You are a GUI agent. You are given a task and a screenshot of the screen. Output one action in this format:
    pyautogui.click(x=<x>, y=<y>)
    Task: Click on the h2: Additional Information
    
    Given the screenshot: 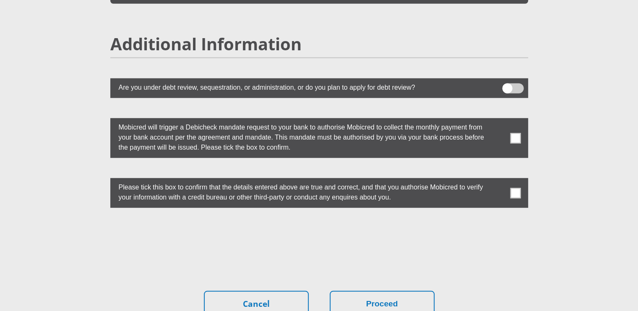 What is the action you would take?
    pyautogui.click(x=319, y=44)
    